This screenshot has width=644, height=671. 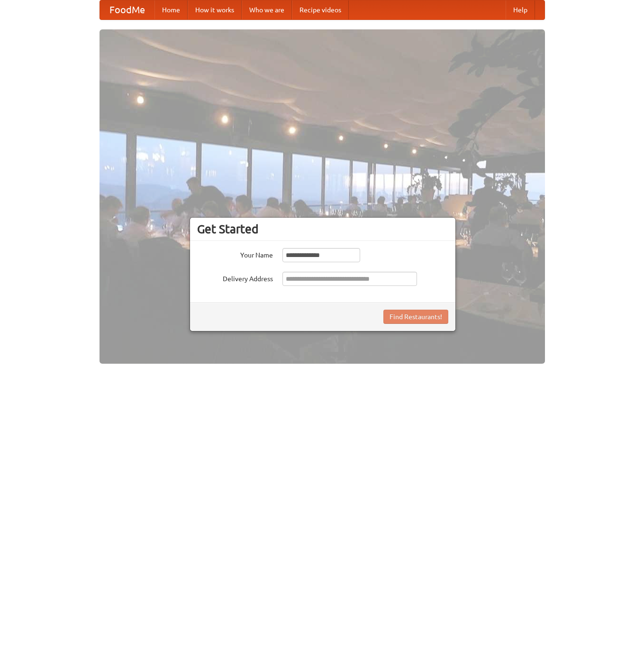 I want to click on a: Recipe videos, so click(x=321, y=10).